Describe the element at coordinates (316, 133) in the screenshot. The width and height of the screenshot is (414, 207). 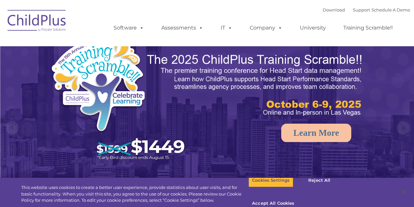
I see `a: Learn More` at that location.